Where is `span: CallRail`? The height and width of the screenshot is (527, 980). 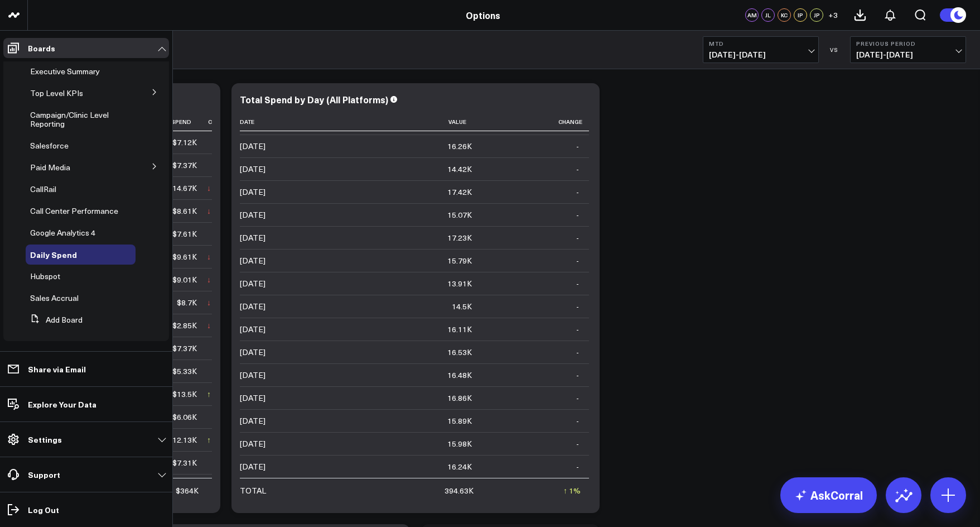
span: CallRail is located at coordinates (43, 188).